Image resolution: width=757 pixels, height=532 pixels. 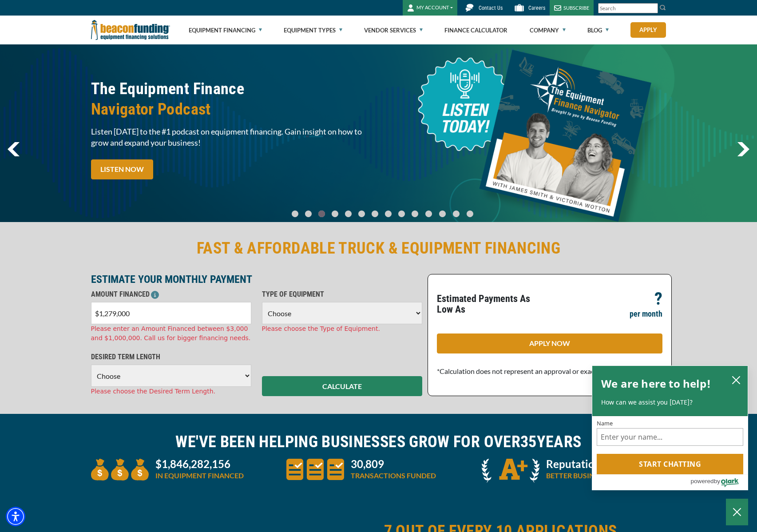 I want to click on a: Finance Calculator, so click(x=476, y=30).